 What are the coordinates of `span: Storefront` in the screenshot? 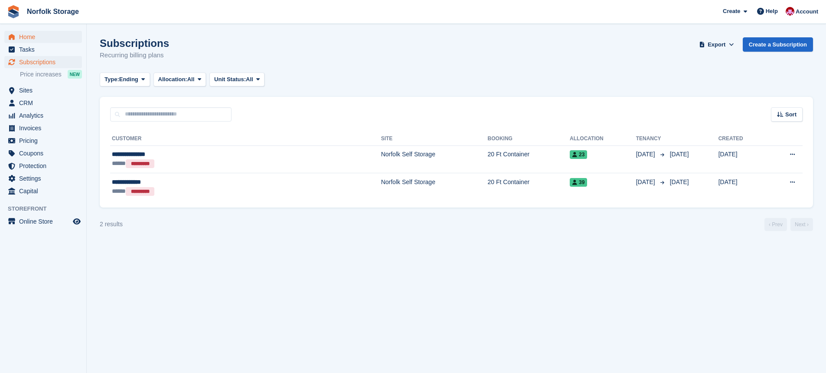 It's located at (47, 209).